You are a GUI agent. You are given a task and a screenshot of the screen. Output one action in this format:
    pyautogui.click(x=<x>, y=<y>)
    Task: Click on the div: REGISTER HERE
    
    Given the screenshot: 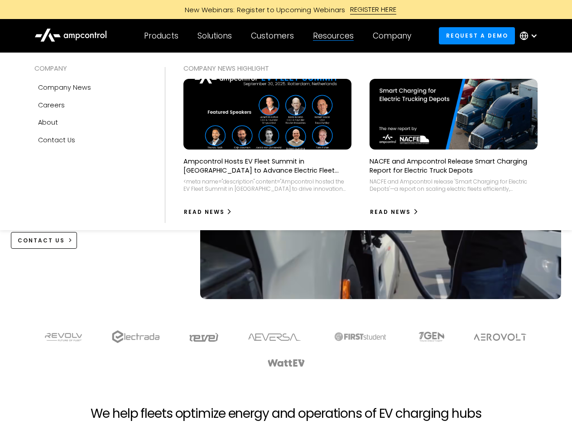 What is the action you would take?
    pyautogui.click(x=373, y=10)
    